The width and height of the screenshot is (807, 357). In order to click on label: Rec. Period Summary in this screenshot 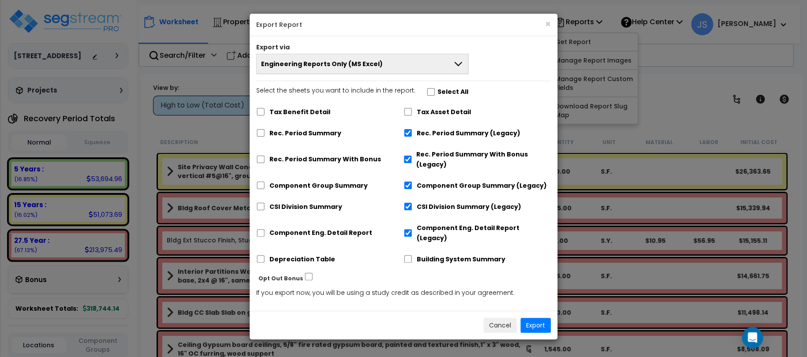, I will do `click(305, 133)`.